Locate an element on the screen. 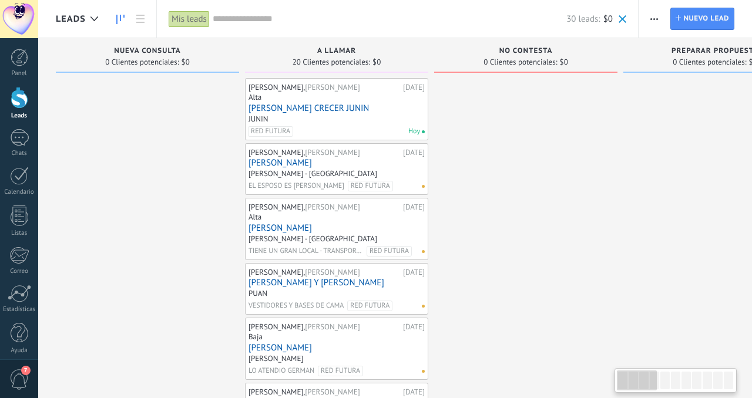  span: A Llamar is located at coordinates (337, 51).